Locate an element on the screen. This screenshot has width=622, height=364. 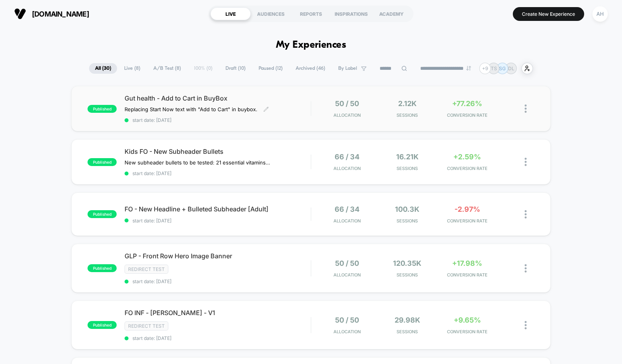
img: Visually logo is located at coordinates (20, 14).